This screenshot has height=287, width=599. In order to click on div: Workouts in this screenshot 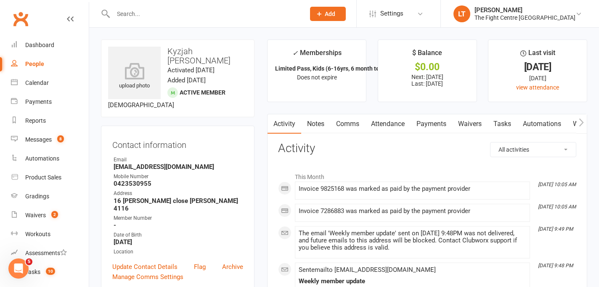, I will do `click(38, 234)`.